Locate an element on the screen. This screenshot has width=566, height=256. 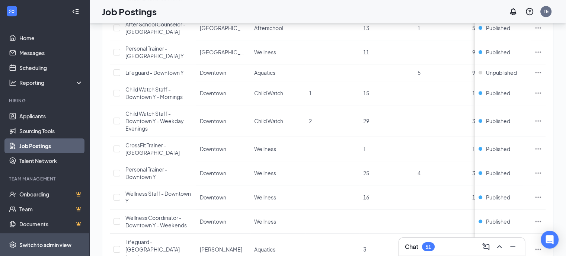
div: Switch to admin view is located at coordinates (45, 245).